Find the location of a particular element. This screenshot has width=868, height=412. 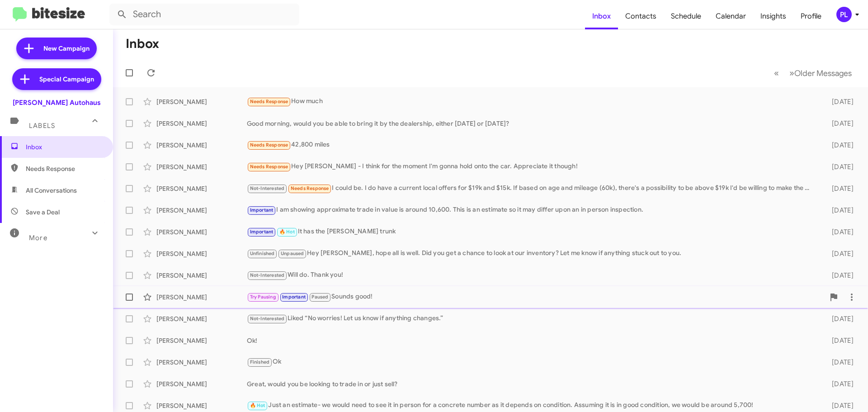

span: Schedule is located at coordinates (685, 17).